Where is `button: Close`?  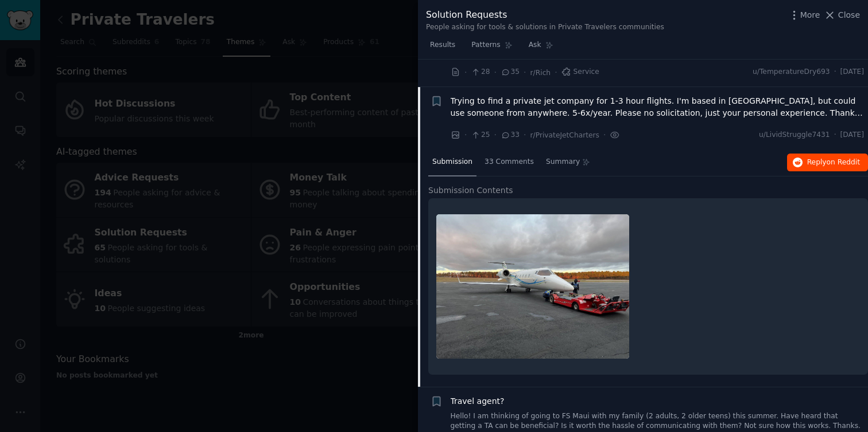 button: Close is located at coordinates (842, 15).